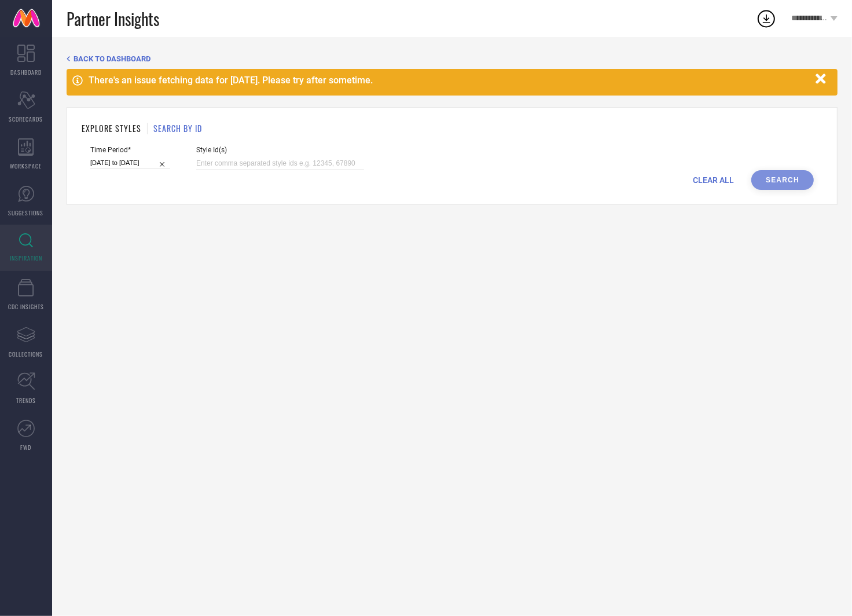  I want to click on input: Select time period, so click(130, 163).